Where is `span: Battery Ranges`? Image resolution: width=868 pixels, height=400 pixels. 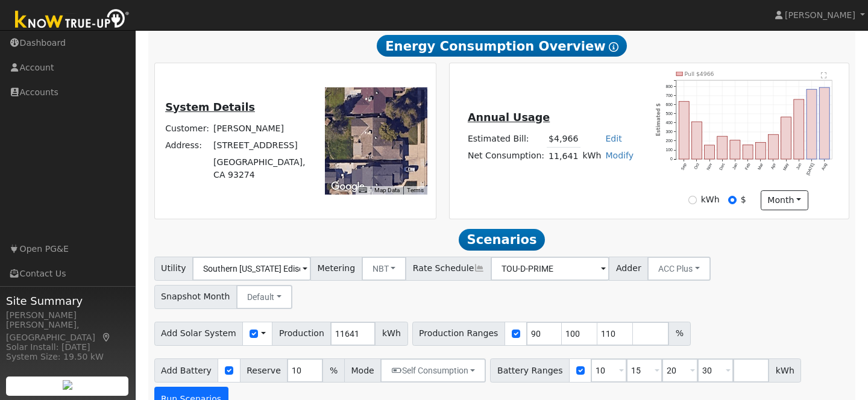
span: Battery Ranges is located at coordinates (530, 370).